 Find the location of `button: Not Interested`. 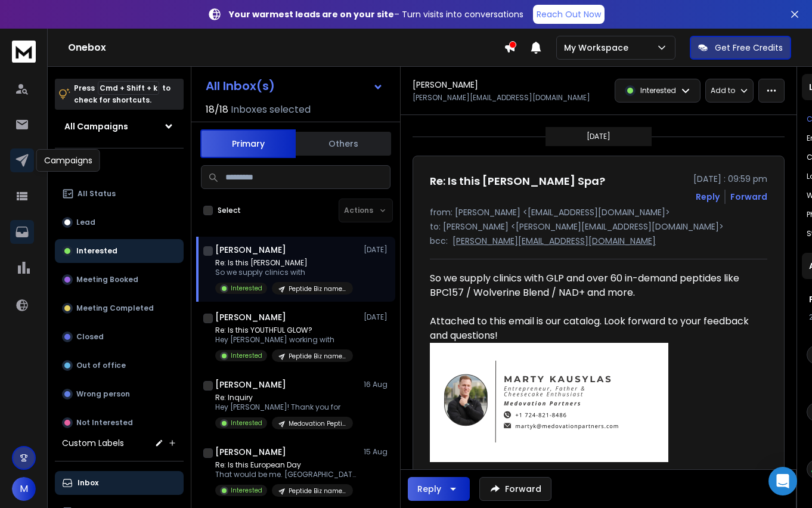

button: Not Interested is located at coordinates (119, 423).